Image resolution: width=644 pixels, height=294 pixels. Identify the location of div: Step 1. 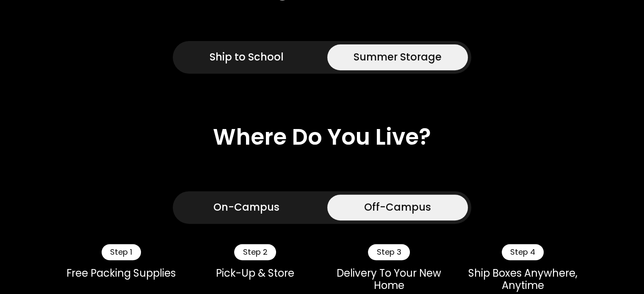
(121, 252).